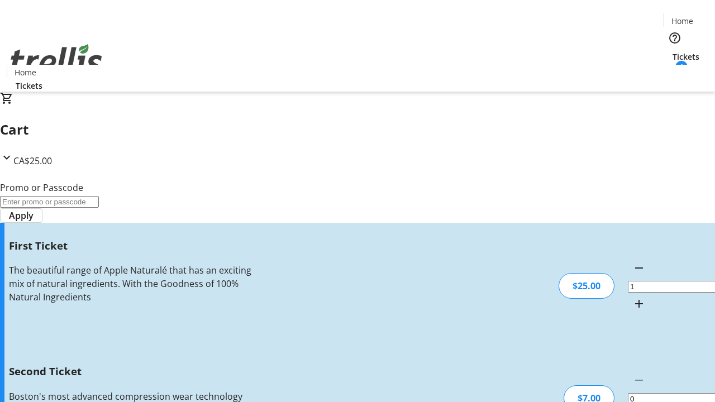 The image size is (715, 402). Describe the element at coordinates (587, 286) in the screenshot. I see `div: $25.00` at that location.